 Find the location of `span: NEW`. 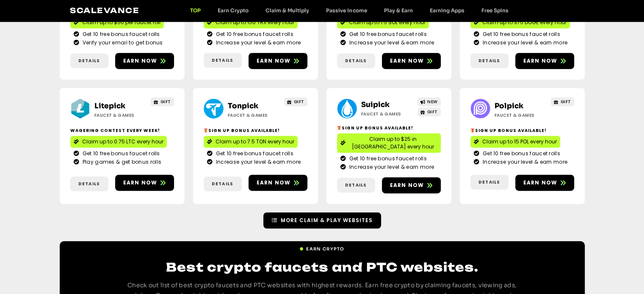

span: NEW is located at coordinates (432, 102).